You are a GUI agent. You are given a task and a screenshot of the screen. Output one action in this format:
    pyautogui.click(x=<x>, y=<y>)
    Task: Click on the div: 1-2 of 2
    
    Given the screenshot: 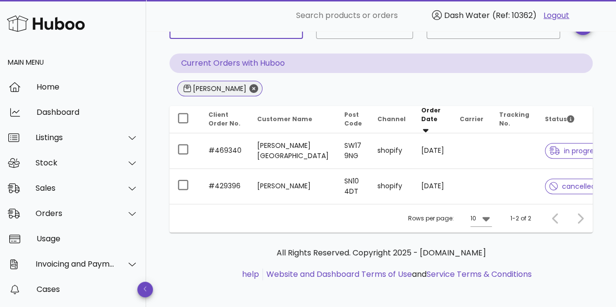 What is the action you would take?
    pyautogui.click(x=521, y=219)
    